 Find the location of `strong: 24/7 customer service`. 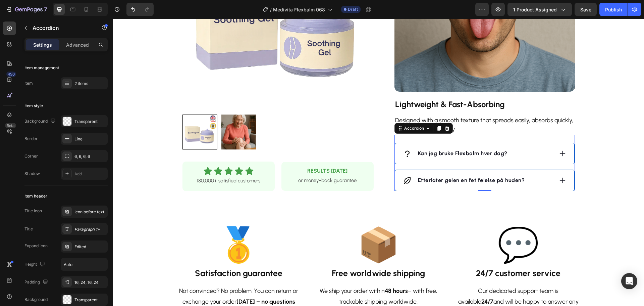

strong: 24/7 customer service is located at coordinates (405, 254).